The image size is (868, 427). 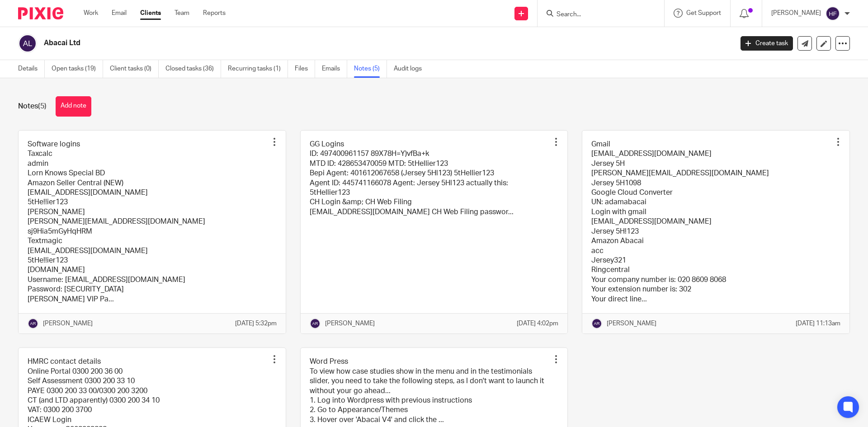 I want to click on input: Search, so click(x=596, y=15).